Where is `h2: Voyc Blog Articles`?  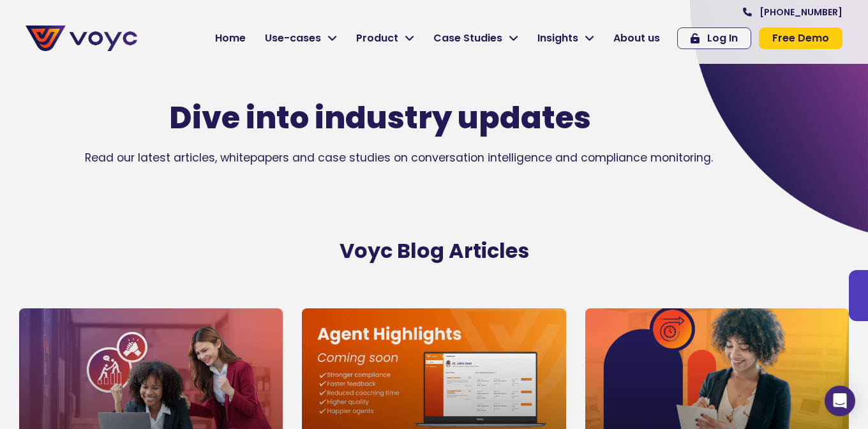 h2: Voyc Blog Articles is located at coordinates (434, 250).